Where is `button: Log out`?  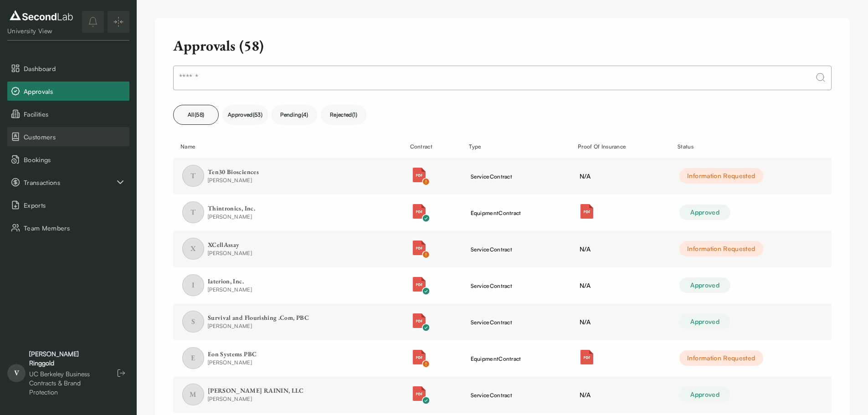 button: Log out is located at coordinates (121, 373).